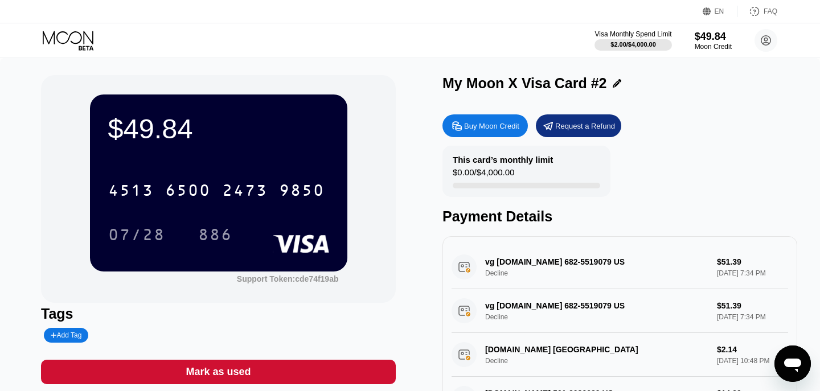 The height and width of the screenshot is (391, 820). Describe the element at coordinates (713, 40) in the screenshot. I see `div: $49.84Moon Credit` at that location.